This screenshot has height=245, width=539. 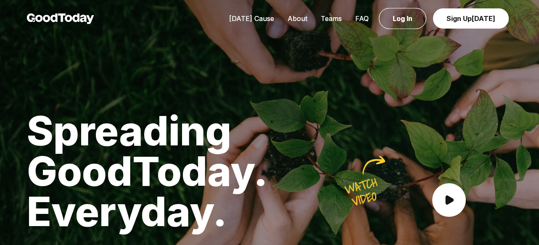 I want to click on img: GoodToday, so click(x=61, y=19).